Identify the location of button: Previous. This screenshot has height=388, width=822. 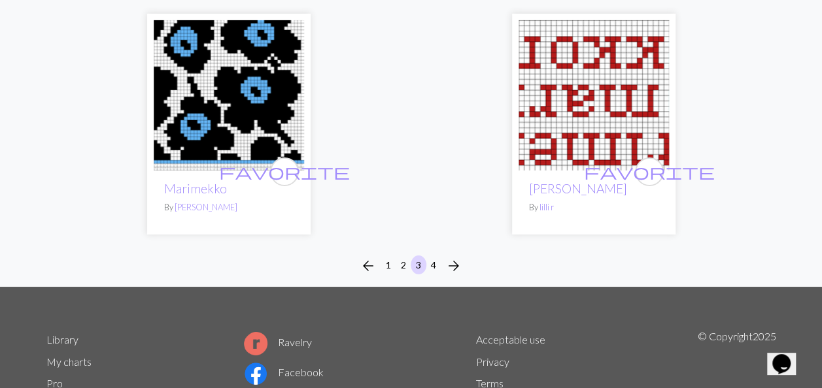
(368, 266).